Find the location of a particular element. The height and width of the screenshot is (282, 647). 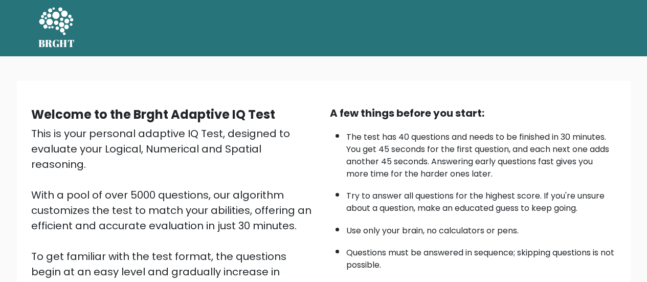

a: BRGHT is located at coordinates (57, 28).